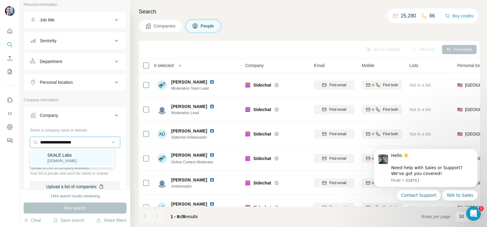 The height and width of the screenshot is (227, 487). What do you see at coordinates (414, 66) in the screenshot?
I see `span: Lists` at bounding box center [414, 66].